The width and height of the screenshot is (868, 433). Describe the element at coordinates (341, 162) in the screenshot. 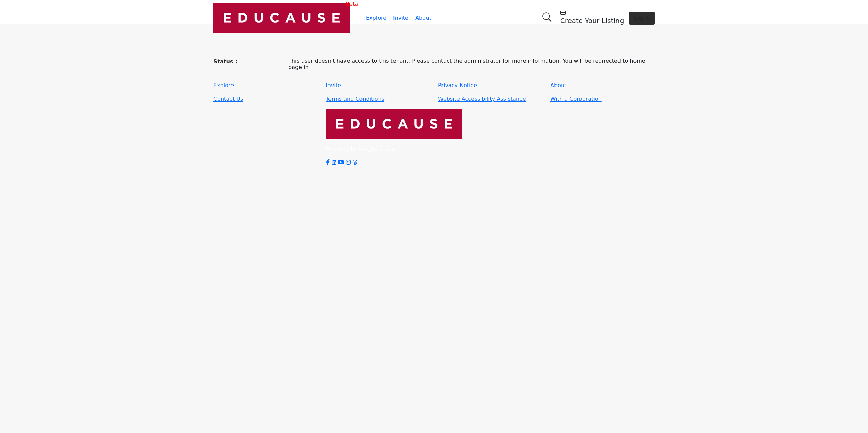

I see `a: YouTube Link` at that location.